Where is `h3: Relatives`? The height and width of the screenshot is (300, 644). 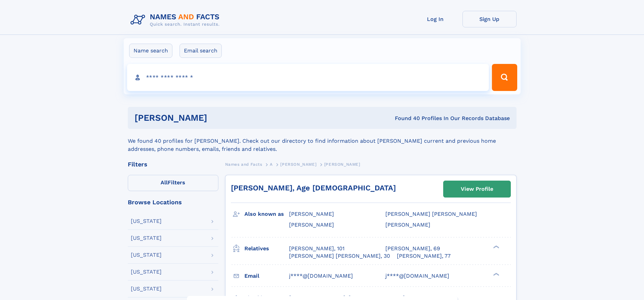 h3: Relatives is located at coordinates (267, 249).